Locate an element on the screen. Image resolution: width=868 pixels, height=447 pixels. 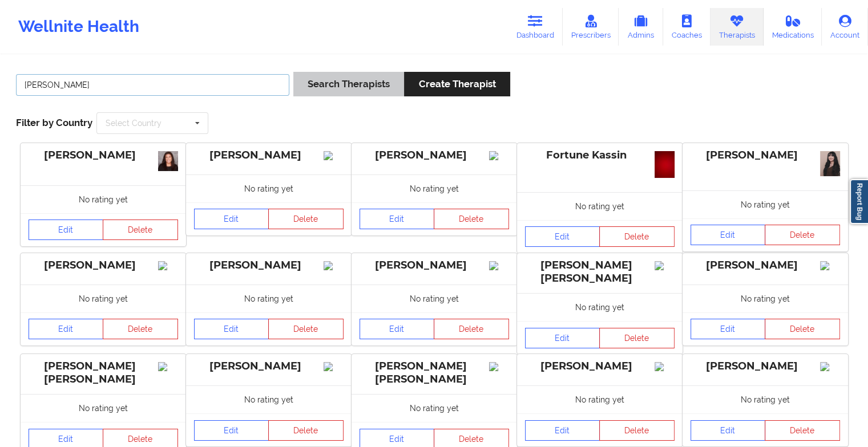
img: 702f613a-550a-43d2-99d7-99dec3fcf5fe_unnamed.jpg is located at coordinates (168, 161).